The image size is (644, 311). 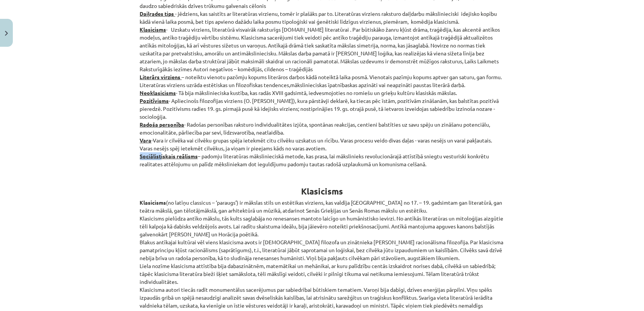 What do you see at coordinates (169, 156) in the screenshot?
I see `strong: Sociālistiskais reālisms` at bounding box center [169, 156].